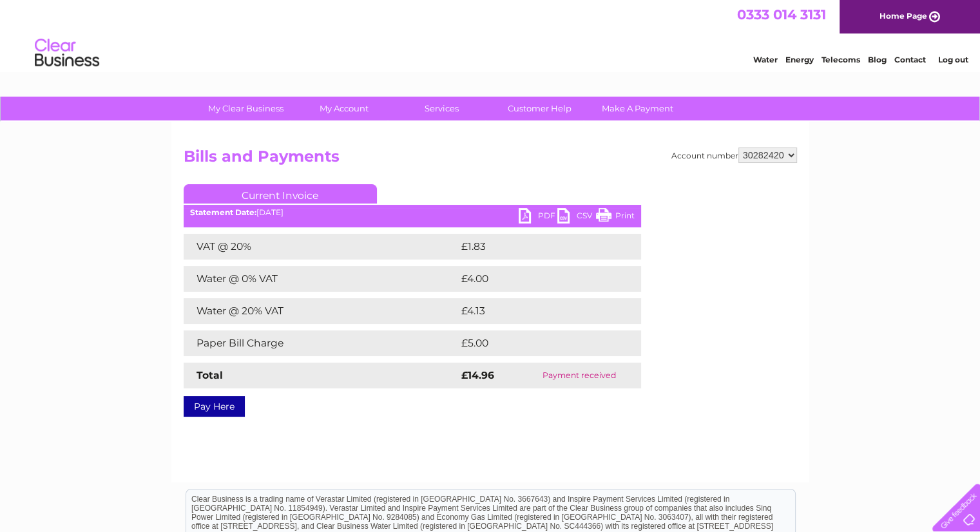 Image resolution: width=980 pixels, height=532 pixels. I want to click on td: Water @ 0% VAT, so click(320, 279).